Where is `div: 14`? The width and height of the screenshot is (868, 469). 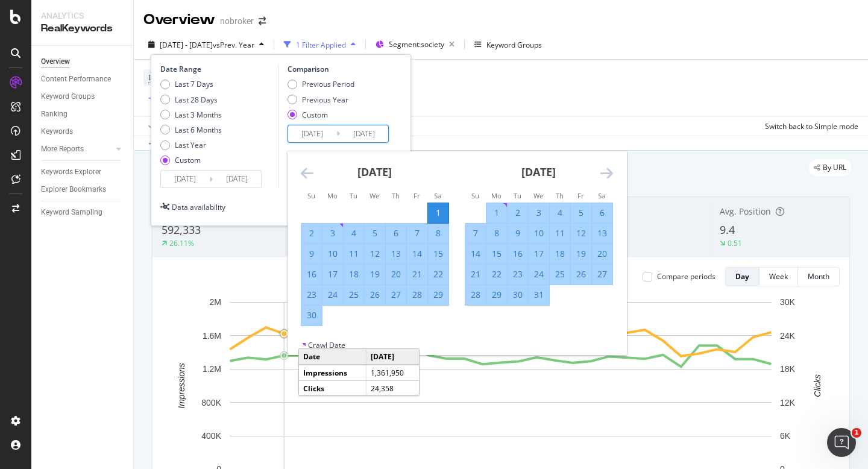
div: 14 is located at coordinates (417, 254).